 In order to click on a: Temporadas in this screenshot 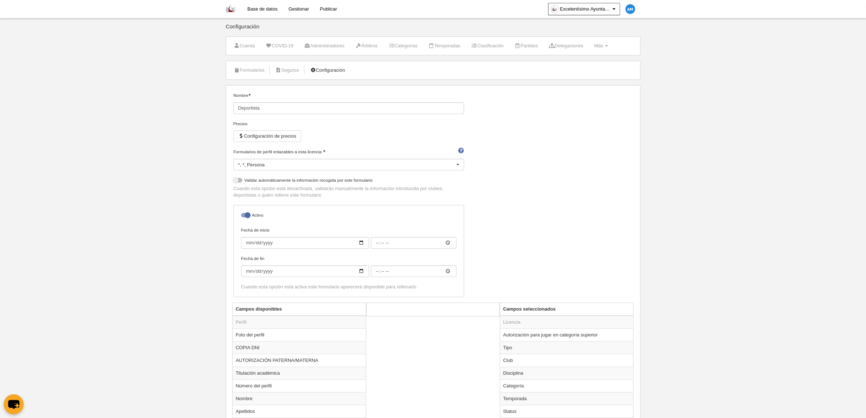, I will do `click(444, 46)`.